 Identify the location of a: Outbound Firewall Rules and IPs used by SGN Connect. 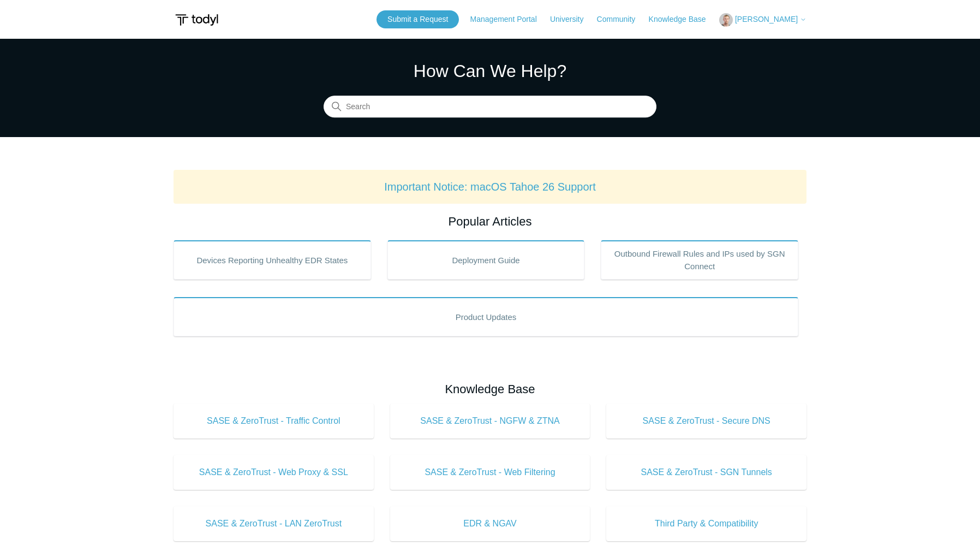
(699, 260).